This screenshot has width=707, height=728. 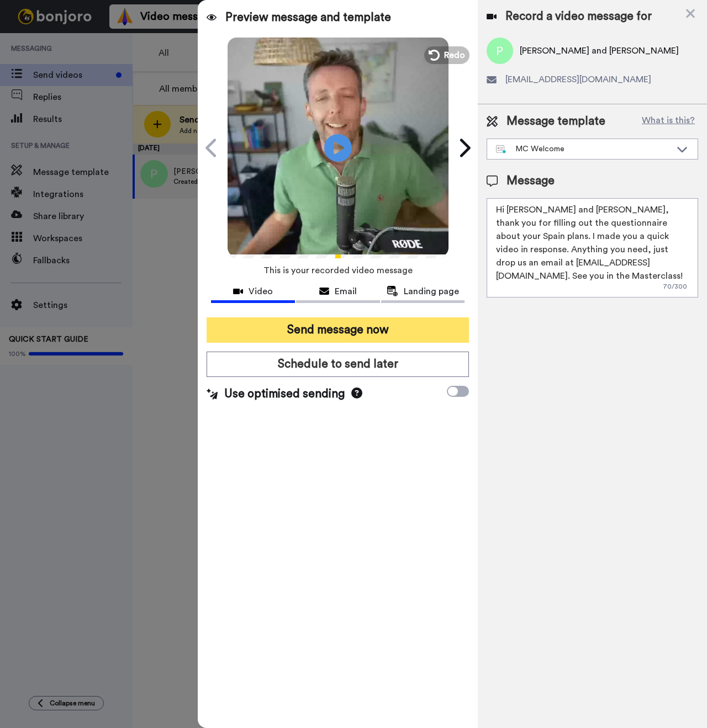 What do you see at coordinates (501, 150) in the screenshot?
I see `img: nextgen-template.svg` at bounding box center [501, 150].